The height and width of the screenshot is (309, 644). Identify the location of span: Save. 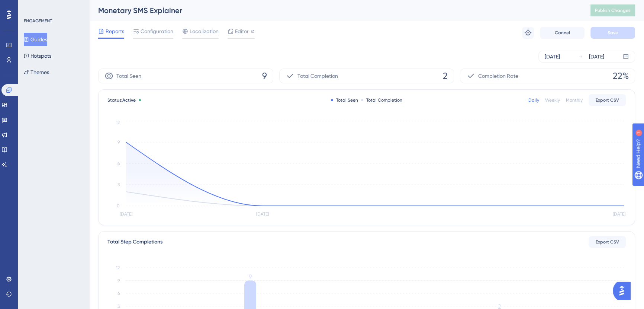
(613, 33).